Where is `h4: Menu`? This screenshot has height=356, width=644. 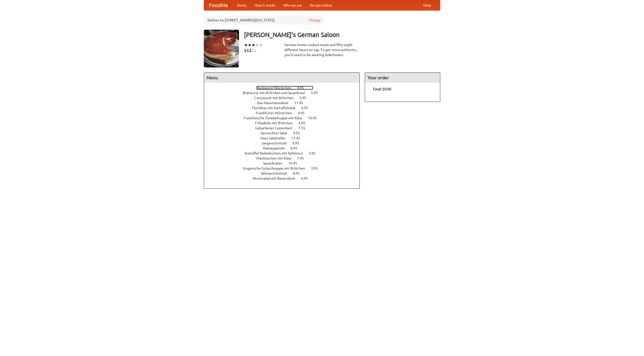 h4: Menu is located at coordinates (282, 78).